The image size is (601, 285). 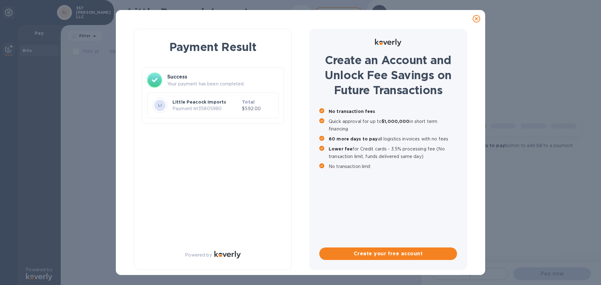 I want to click on p: Little Peacock Imports, so click(x=206, y=102).